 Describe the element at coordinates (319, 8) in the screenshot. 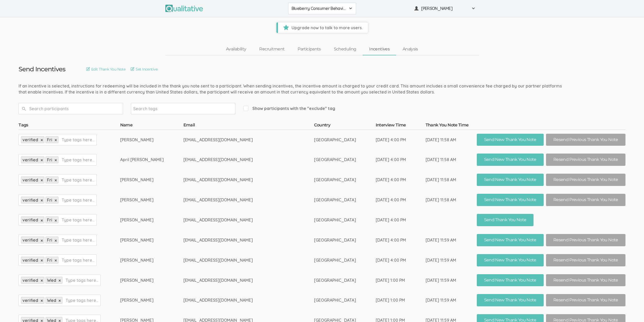

I see `span: Blueberry Consumer Behavior Project` at that location.